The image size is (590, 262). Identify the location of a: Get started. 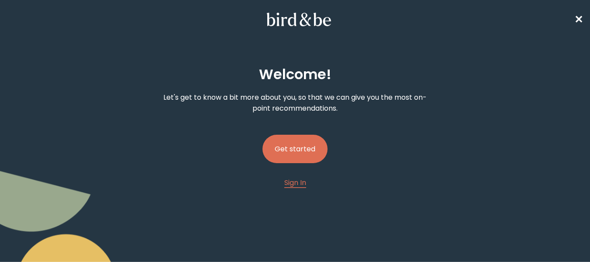
(295, 149).